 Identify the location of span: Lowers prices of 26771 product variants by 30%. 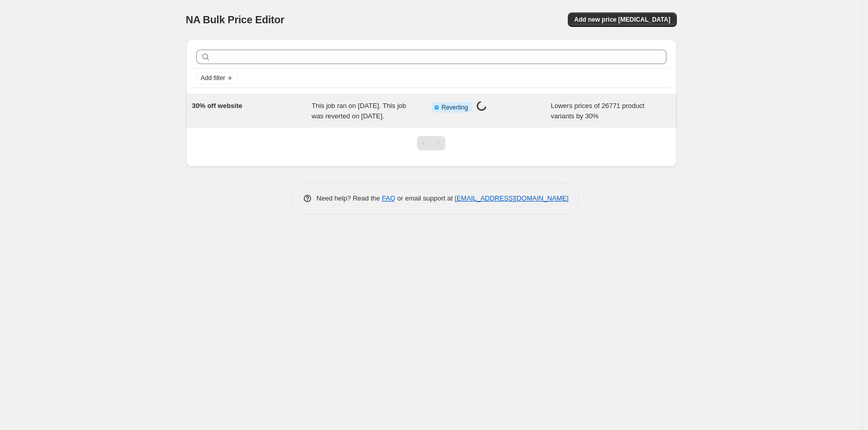
(597, 111).